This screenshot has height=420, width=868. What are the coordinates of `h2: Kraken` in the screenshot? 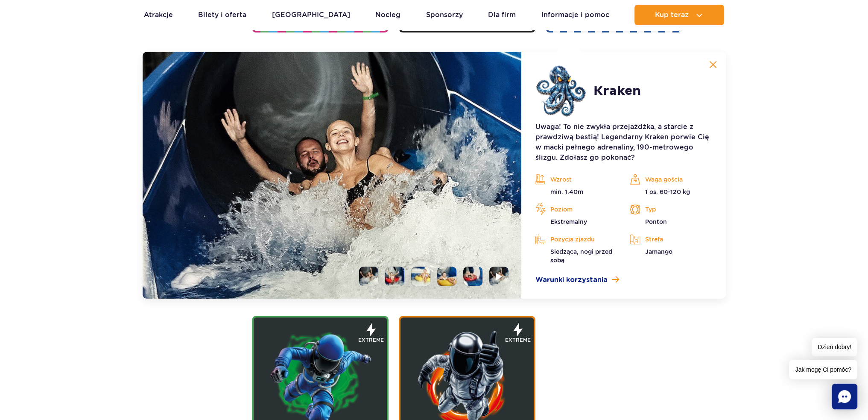 It's located at (616, 91).